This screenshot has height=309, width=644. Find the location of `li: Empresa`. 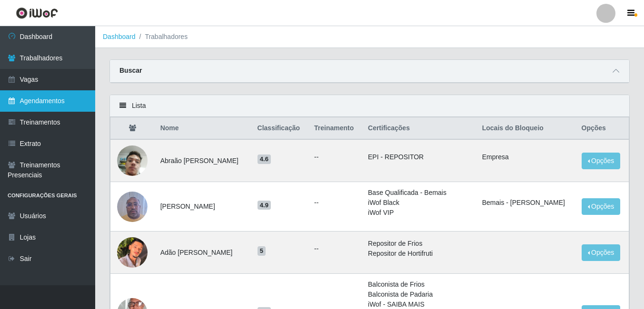

li: Empresa is located at coordinates (526, 157).